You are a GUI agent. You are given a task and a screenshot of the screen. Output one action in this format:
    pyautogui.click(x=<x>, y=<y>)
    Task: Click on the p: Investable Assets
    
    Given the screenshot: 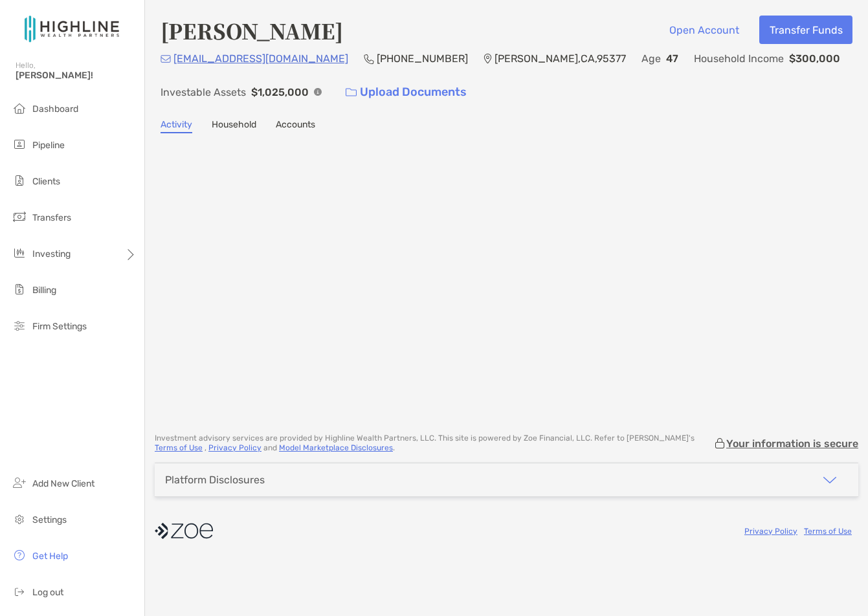 What is the action you would take?
    pyautogui.click(x=204, y=92)
    